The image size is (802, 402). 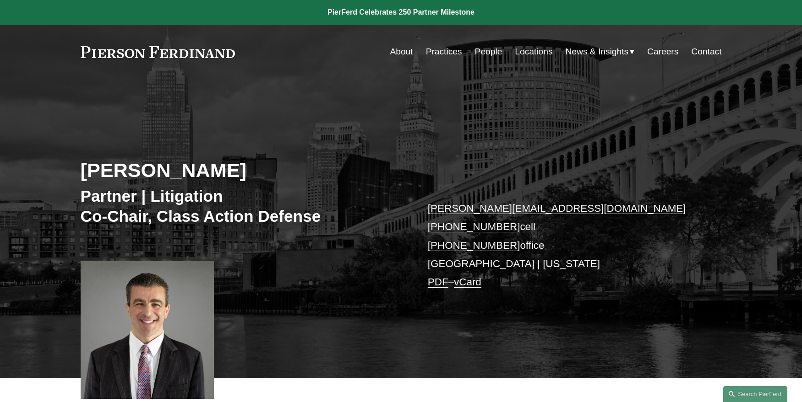 What do you see at coordinates (438, 282) in the screenshot?
I see `a: PDF` at bounding box center [438, 282].